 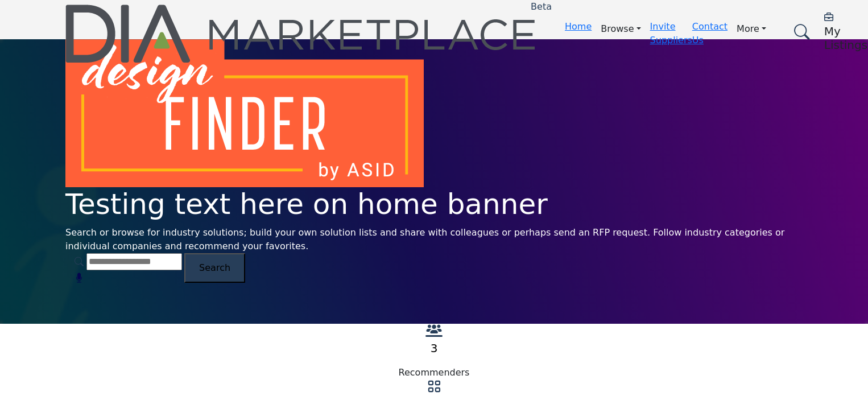 What do you see at coordinates (215, 269) in the screenshot?
I see `button: Search` at bounding box center [215, 269].